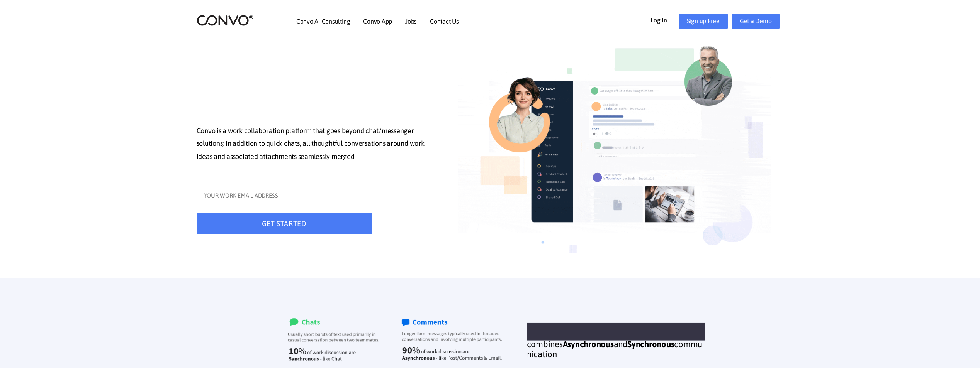  What do you see at coordinates (411, 21) in the screenshot?
I see `a: Jobs` at bounding box center [411, 21].